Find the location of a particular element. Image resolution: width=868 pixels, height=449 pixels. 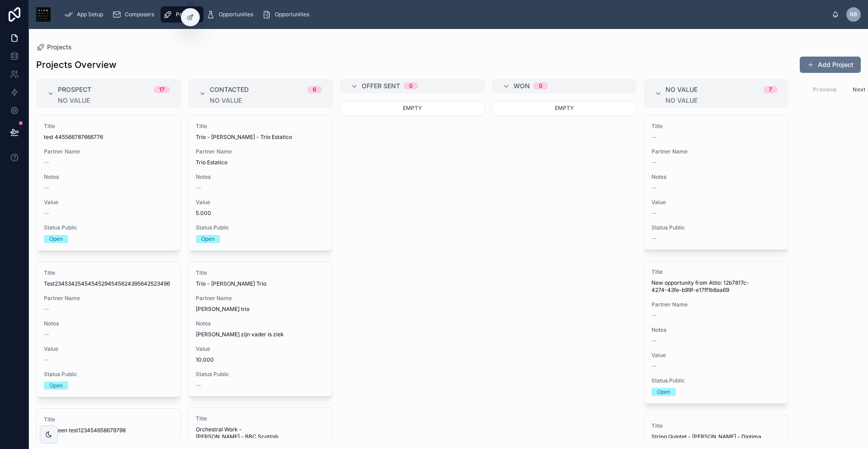

a: Titletest 445566787666776Partner Name--Notes--Value--Status PublicOpen is located at coordinates (108, 183).